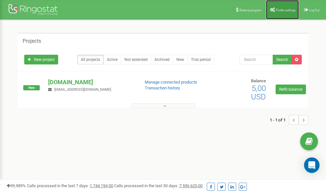 This screenshot has width=326, height=194. Describe the element at coordinates (191, 185) in the screenshot. I see `u: 7 596 625,00` at that location.